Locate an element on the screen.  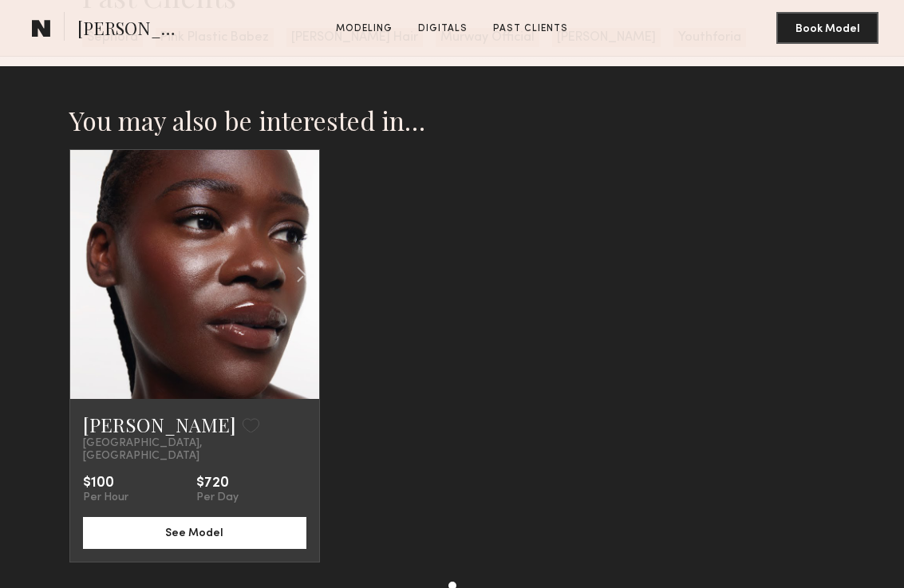
div: $100 is located at coordinates (105, 484).